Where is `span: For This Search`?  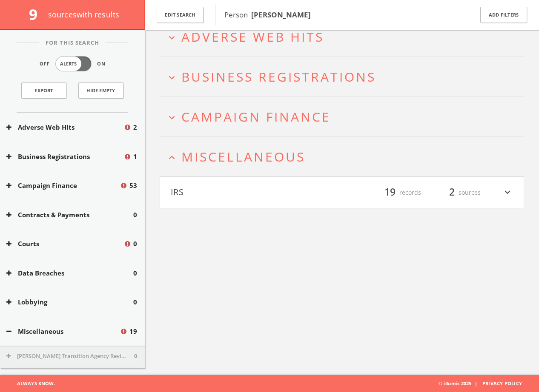
span: For This Search is located at coordinates (73, 43).